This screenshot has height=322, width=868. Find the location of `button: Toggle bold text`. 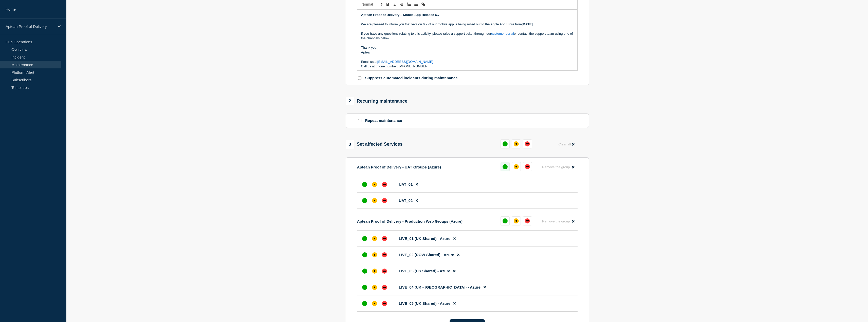

button: Toggle bold text is located at coordinates (387, 5).